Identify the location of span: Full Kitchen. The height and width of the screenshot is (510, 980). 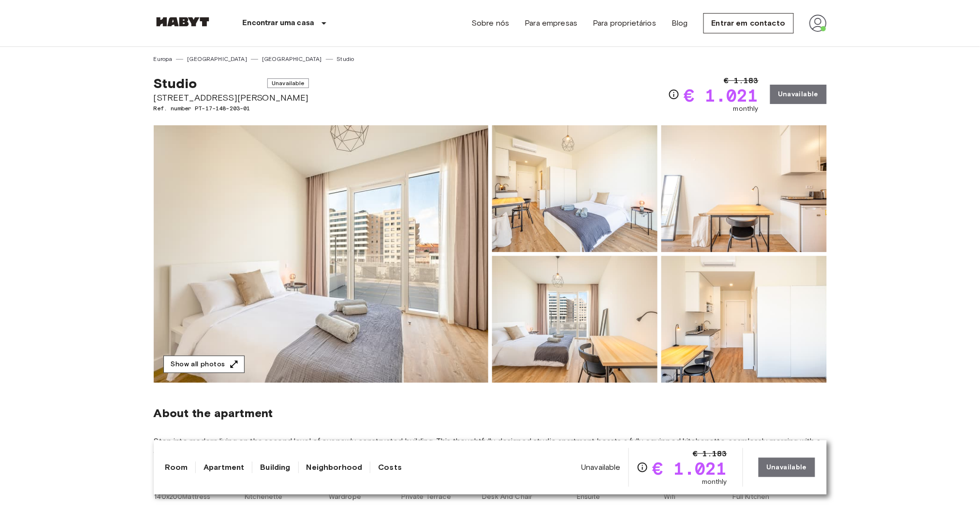
(750, 497).